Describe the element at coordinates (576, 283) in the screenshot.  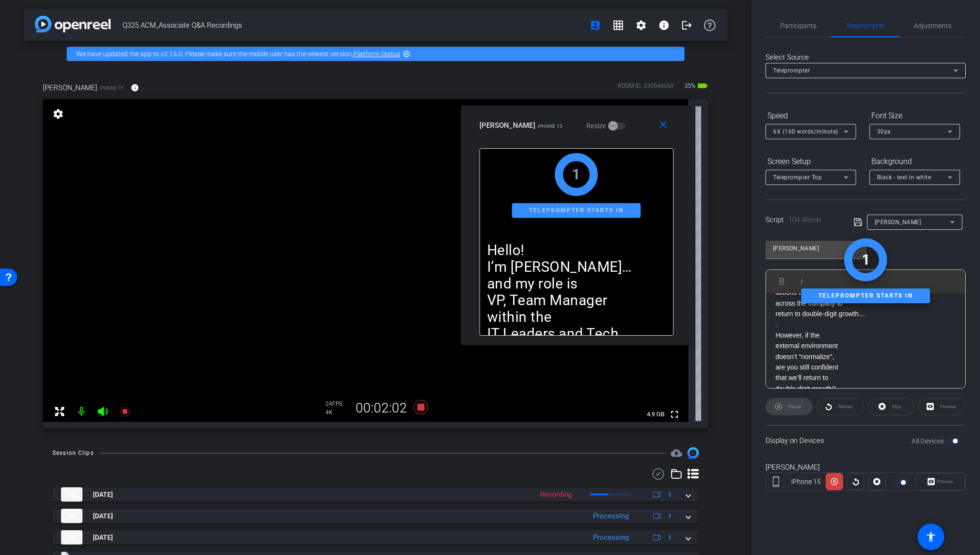
I see `p: and my role is` at that location.